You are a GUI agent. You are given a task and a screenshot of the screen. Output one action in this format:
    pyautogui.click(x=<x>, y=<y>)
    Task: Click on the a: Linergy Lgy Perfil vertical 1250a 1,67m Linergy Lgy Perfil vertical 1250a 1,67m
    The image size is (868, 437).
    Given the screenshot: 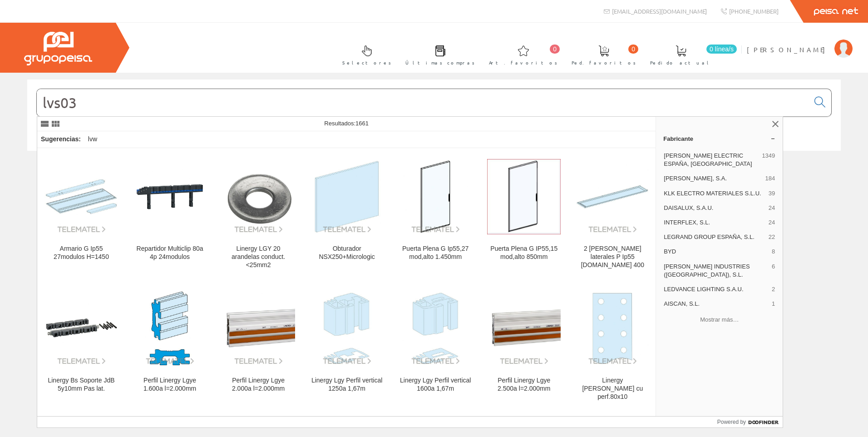 What is the action you would take?
    pyautogui.click(x=347, y=346)
    